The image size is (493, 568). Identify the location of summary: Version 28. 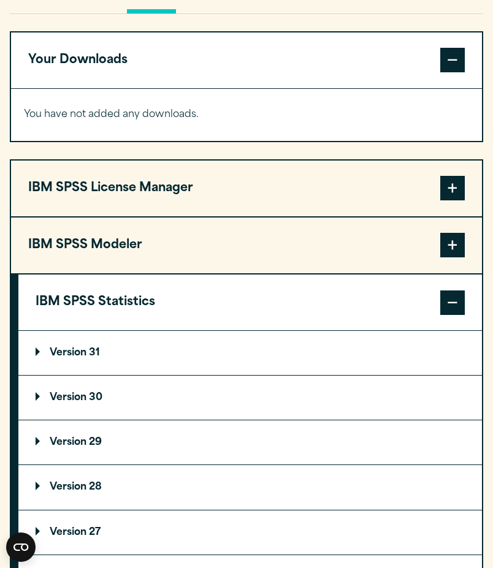
(250, 487).